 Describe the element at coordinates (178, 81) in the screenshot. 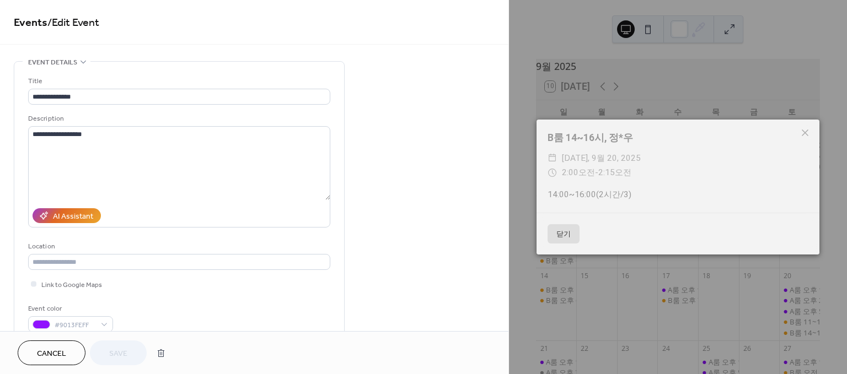

I see `div: Title` at that location.